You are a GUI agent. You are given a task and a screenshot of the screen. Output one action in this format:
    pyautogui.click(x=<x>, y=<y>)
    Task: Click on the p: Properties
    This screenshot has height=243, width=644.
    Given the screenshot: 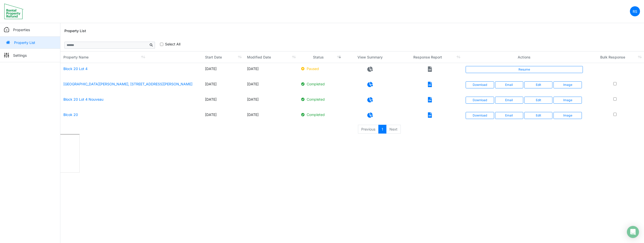 What is the action you would take?
    pyautogui.click(x=21, y=30)
    